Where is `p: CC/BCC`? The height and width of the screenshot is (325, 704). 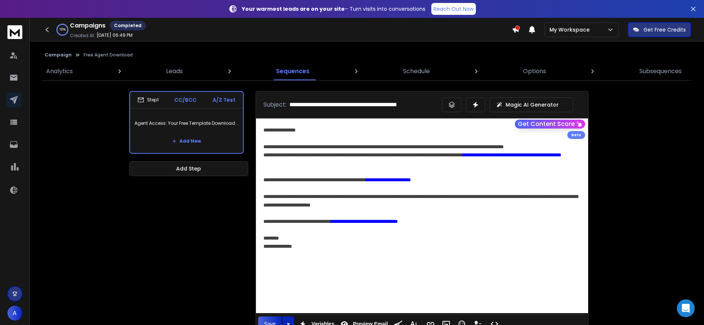 p: CC/BCC is located at coordinates (185, 100).